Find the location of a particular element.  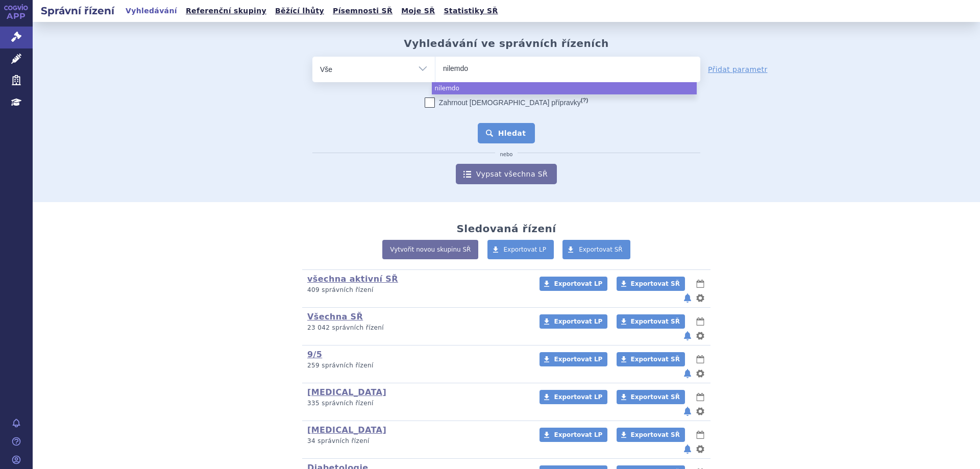

a: 9/5 is located at coordinates (315, 354).